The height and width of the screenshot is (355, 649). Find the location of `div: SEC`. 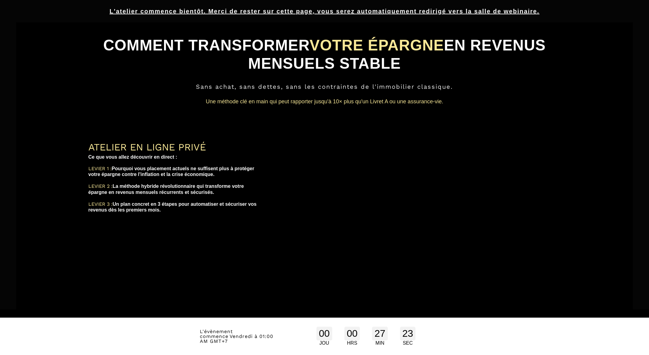

div: SEC is located at coordinates (408, 343).